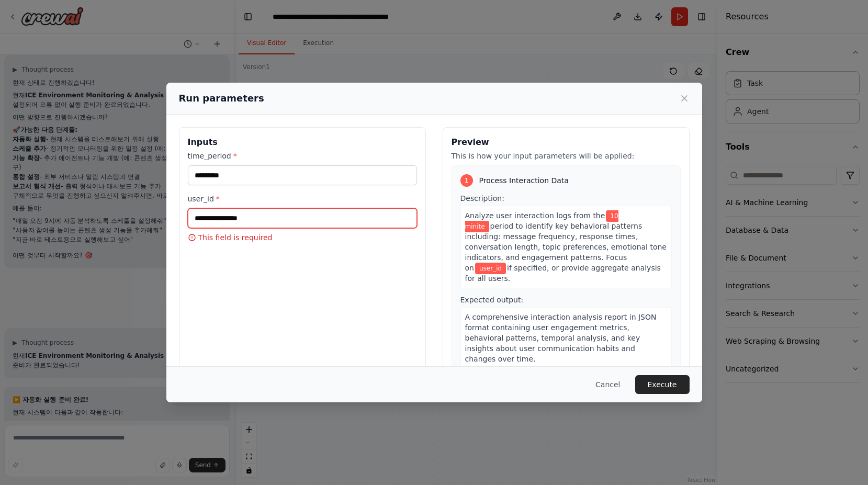 The width and height of the screenshot is (868, 485). Describe the element at coordinates (492, 299) in the screenshot. I see `span: Expected output:` at that location.